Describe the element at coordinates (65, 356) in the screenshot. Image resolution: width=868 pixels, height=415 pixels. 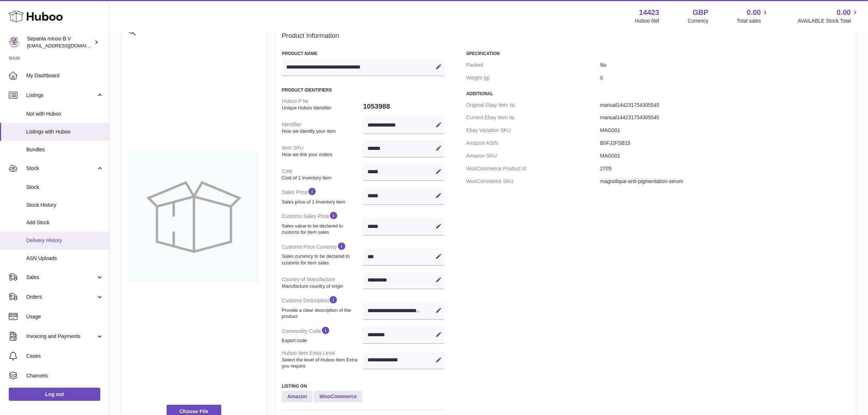
I see `span: Cases` at that location.